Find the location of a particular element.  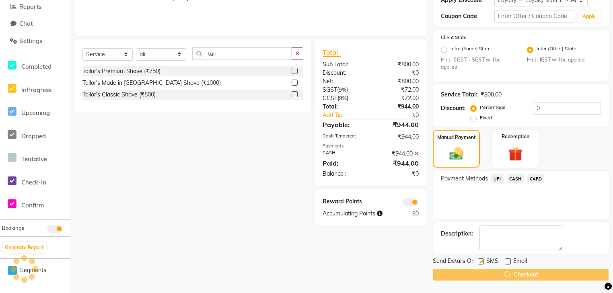

span: Completed is located at coordinates (36, 66).